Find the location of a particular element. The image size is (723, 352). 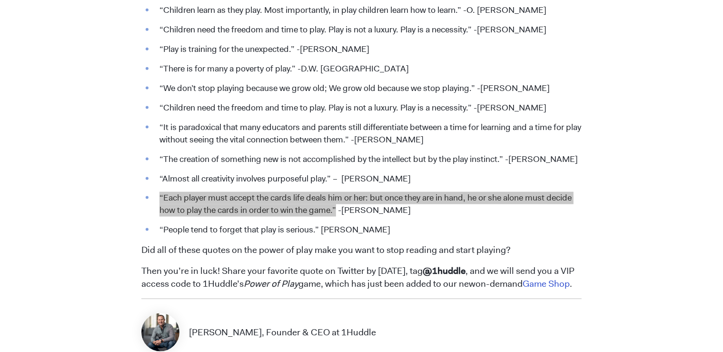

span: n-demand is located at coordinates (502, 283).